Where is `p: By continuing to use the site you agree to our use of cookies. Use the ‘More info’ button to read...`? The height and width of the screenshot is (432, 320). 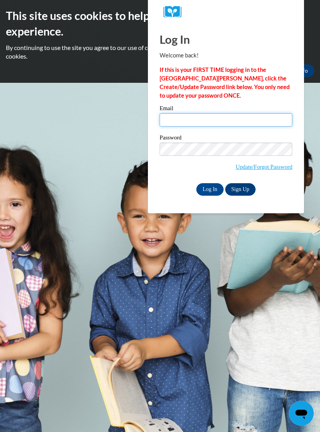 p: By continuing to use the site you agree to our use of cookies. Use the ‘More info’ button to read... is located at coordinates (160, 52).